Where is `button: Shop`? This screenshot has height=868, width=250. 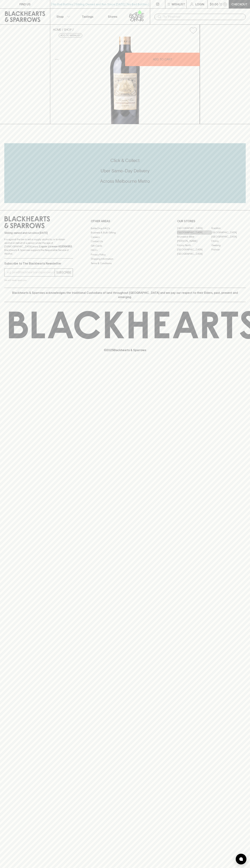 button: Shop is located at coordinates (63, 17).